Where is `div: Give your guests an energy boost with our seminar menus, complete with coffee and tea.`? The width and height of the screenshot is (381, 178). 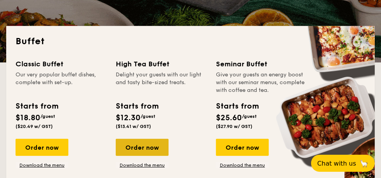
div: Give your guests an energy boost with our seminar menus, complete with coffee and tea. is located at coordinates (261, 83).